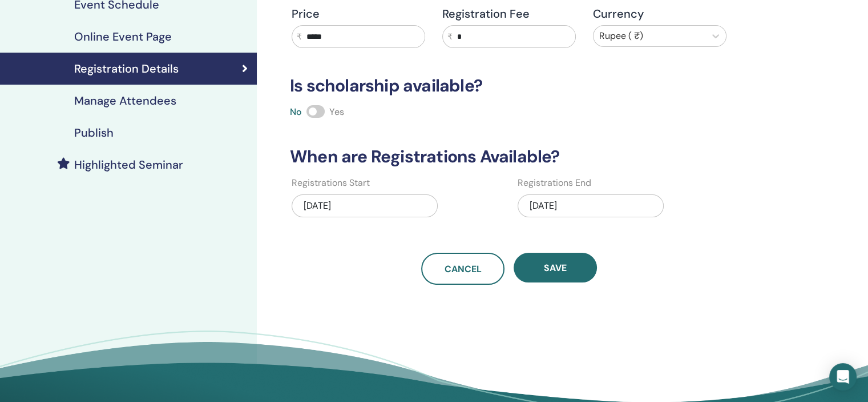 This screenshot has height=402, width=868. What do you see at coordinates (843, 376) in the screenshot?
I see `div: Open Intercom Messenger` at bounding box center [843, 376].